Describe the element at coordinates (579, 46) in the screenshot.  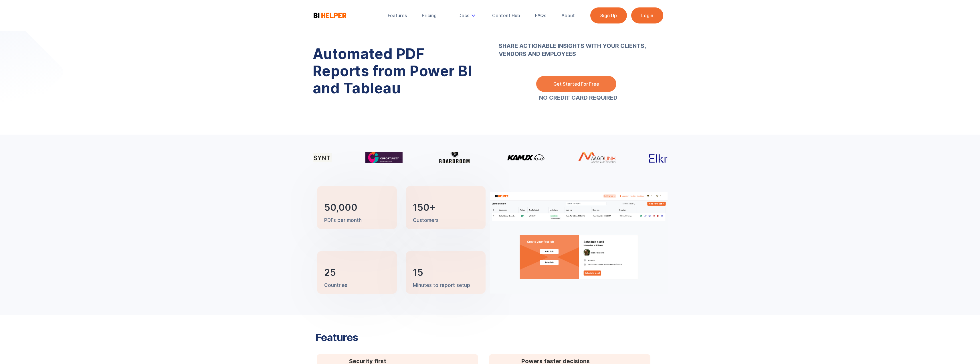
I see `strong: SHARE ACTIONABLE INSIGHTS WITH YOUR CLIENTS, VENDORS AND EMPLOYEES ‍` at that location.